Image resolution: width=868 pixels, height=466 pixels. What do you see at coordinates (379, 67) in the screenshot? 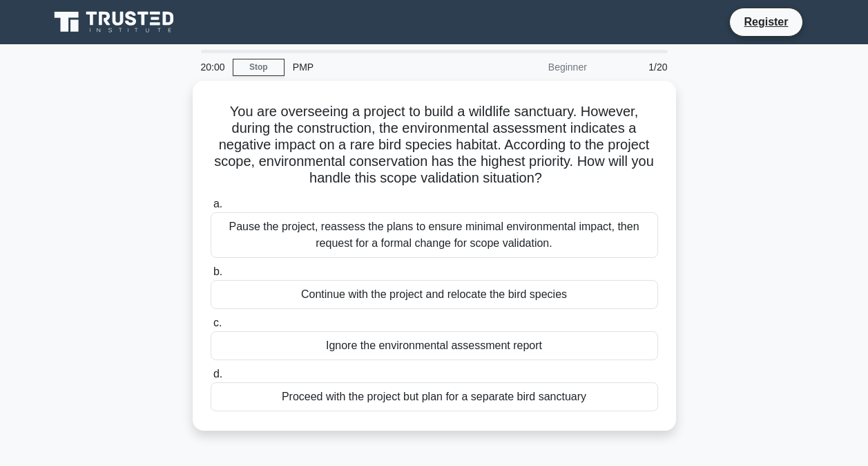
I see `div: PMP` at bounding box center [379, 67].